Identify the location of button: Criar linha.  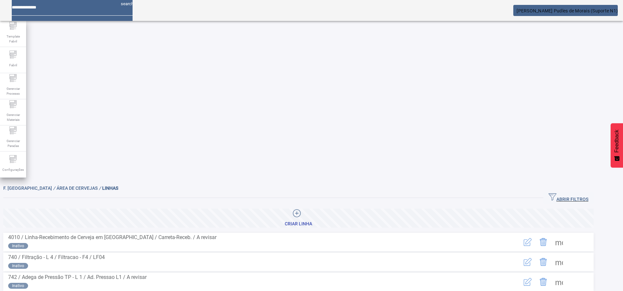
(298, 218).